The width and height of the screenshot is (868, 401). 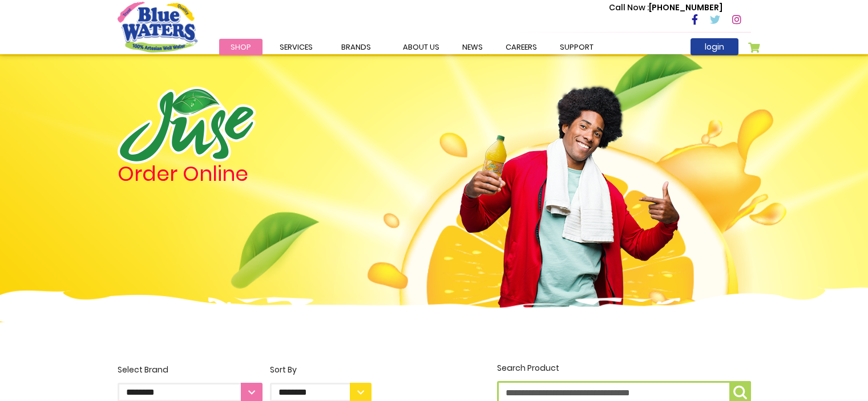 I want to click on span: Brands, so click(x=356, y=46).